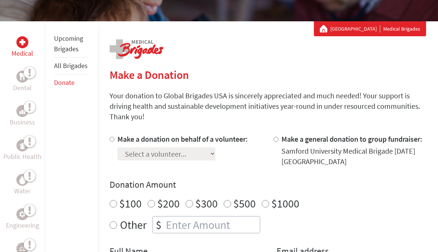  I want to click on img: Dental, so click(22, 76).